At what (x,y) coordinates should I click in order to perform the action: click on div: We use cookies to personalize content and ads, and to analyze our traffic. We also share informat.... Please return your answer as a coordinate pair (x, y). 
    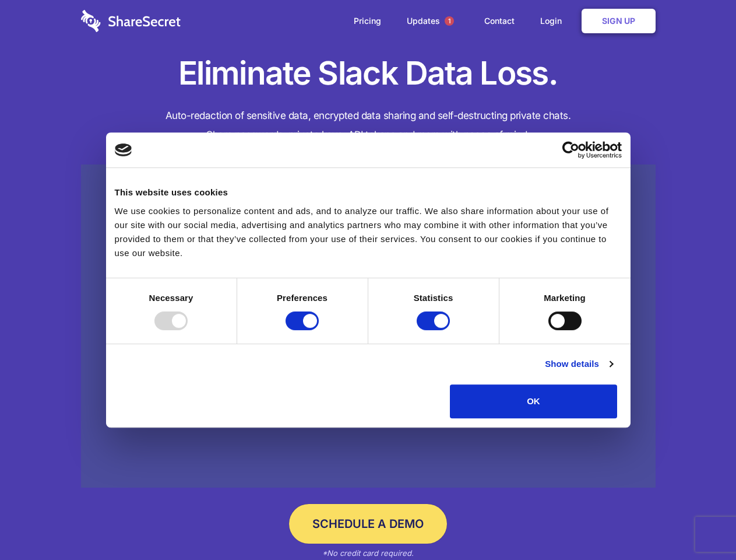
    Looking at the image, I should click on (369, 232).